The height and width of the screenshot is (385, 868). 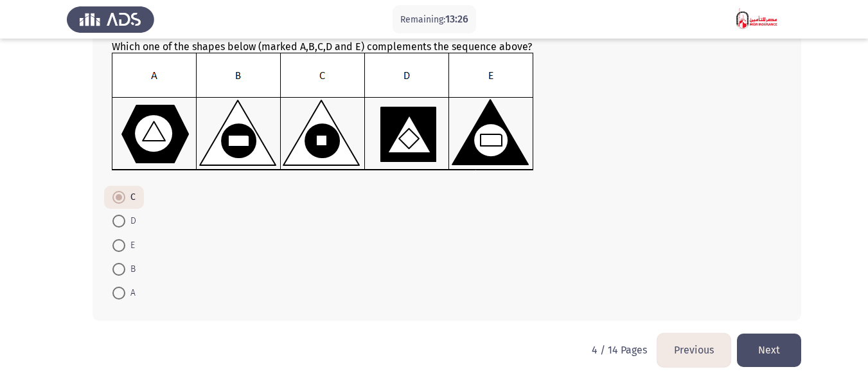 What do you see at coordinates (769, 349) in the screenshot?
I see `button: load next page` at bounding box center [769, 349].